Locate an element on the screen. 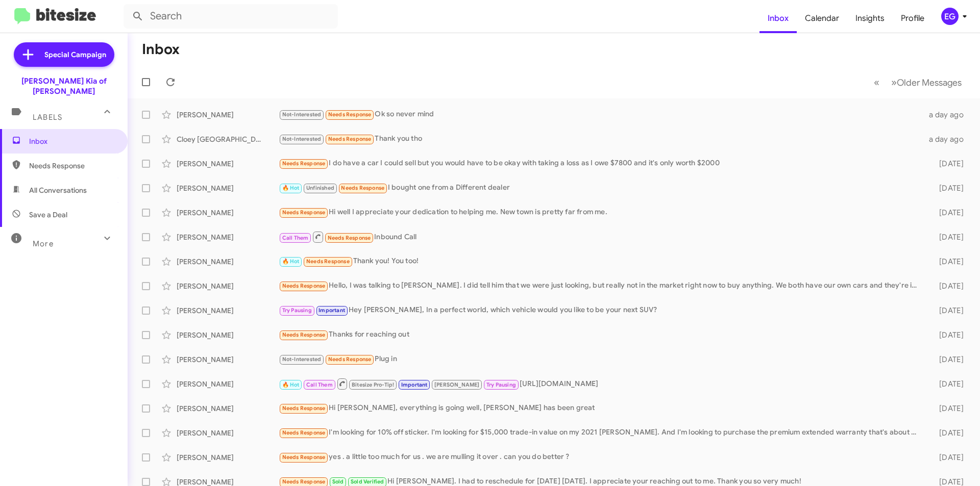 This screenshot has width=980, height=486. div: Thank you tho is located at coordinates (601, 139).